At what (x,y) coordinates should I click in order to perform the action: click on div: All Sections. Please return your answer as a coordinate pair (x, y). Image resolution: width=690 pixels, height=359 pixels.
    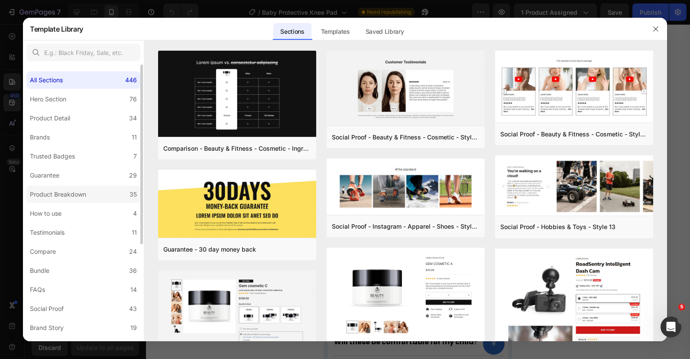
    Looking at the image, I should click on (46, 80).